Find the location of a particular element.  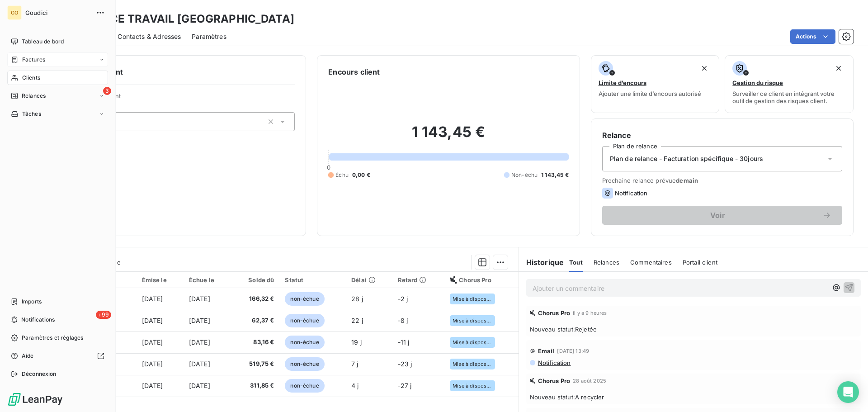

button: Voir is located at coordinates (722, 216).